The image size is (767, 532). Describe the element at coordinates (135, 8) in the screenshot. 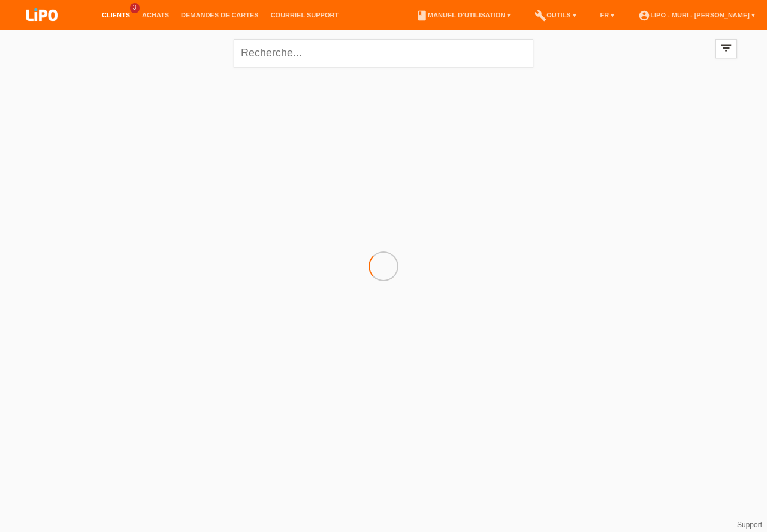

I see `span: 3` at that location.